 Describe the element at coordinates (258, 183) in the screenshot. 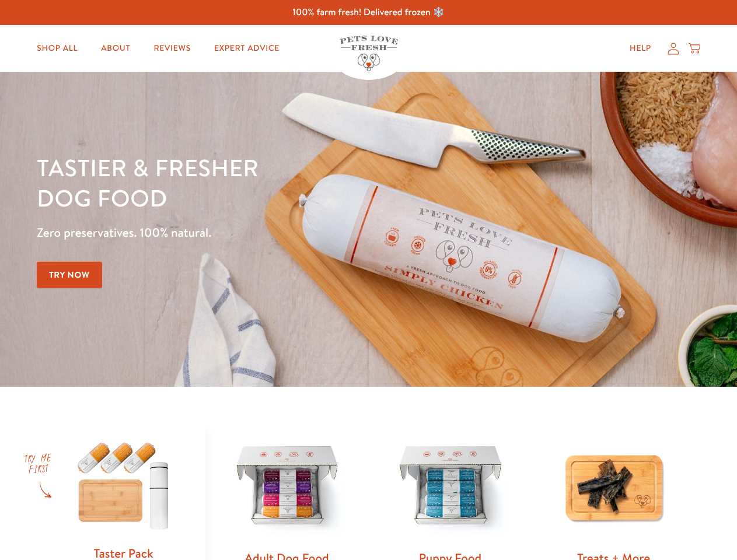

I see `h1: Tastier & fresher dog food` at that location.